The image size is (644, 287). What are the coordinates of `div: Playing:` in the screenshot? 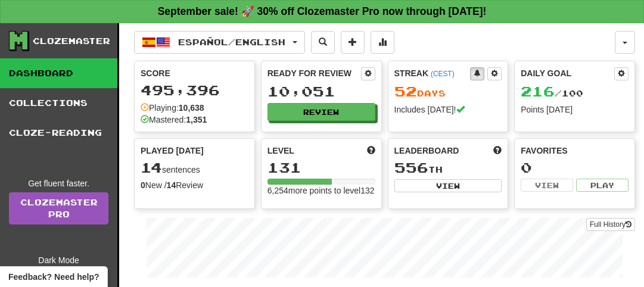 It's located at (172, 108).